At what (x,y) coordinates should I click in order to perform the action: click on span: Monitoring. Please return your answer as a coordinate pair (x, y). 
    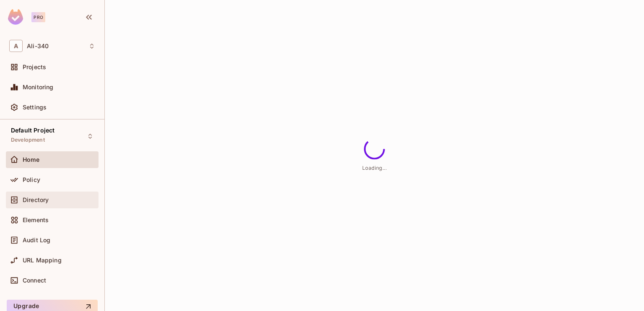
    Looking at the image, I should click on (38, 87).